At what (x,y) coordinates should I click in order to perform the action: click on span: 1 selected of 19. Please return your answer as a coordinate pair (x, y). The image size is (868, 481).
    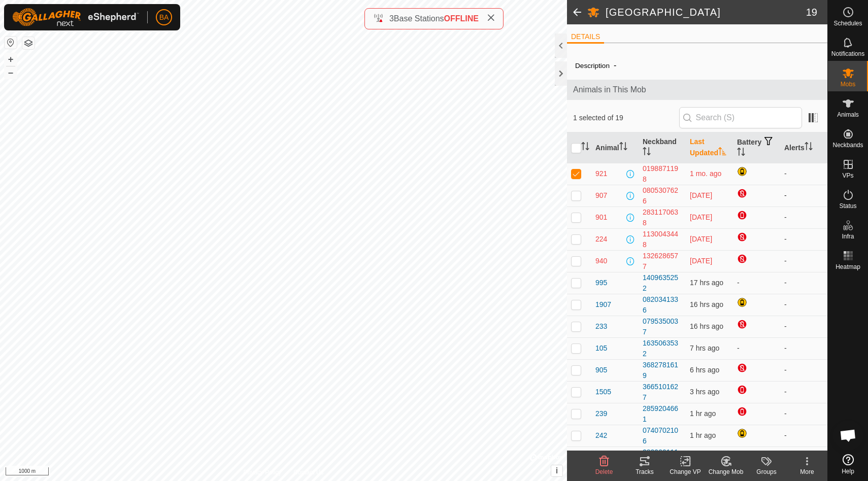
    Looking at the image, I should click on (626, 118).